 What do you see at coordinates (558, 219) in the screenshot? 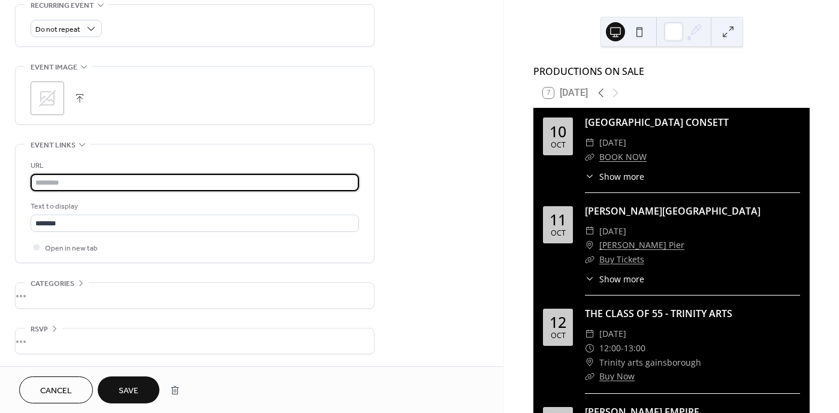
I see `div: 11` at bounding box center [558, 219].